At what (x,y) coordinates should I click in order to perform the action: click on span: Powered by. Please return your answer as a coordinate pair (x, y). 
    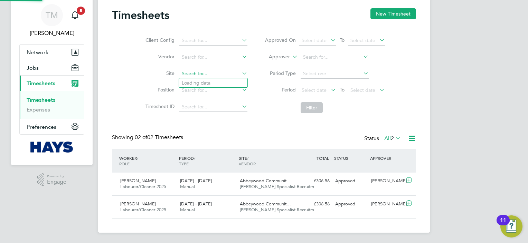
    Looking at the image, I should click on (57, 176).